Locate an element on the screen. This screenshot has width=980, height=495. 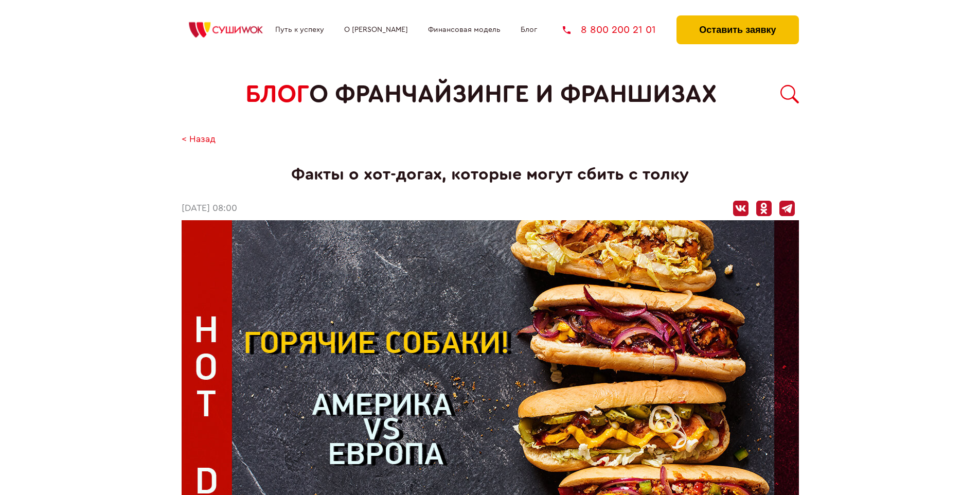
a: < Назад is located at coordinates (198, 139).